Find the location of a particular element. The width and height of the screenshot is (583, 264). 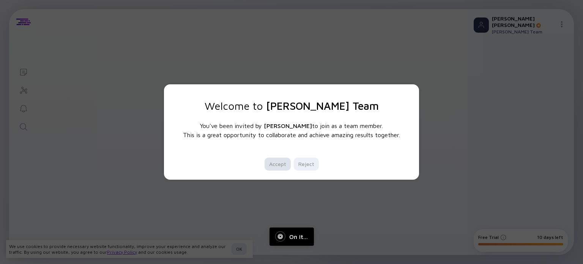

img: Loading is located at coordinates (280, 236).